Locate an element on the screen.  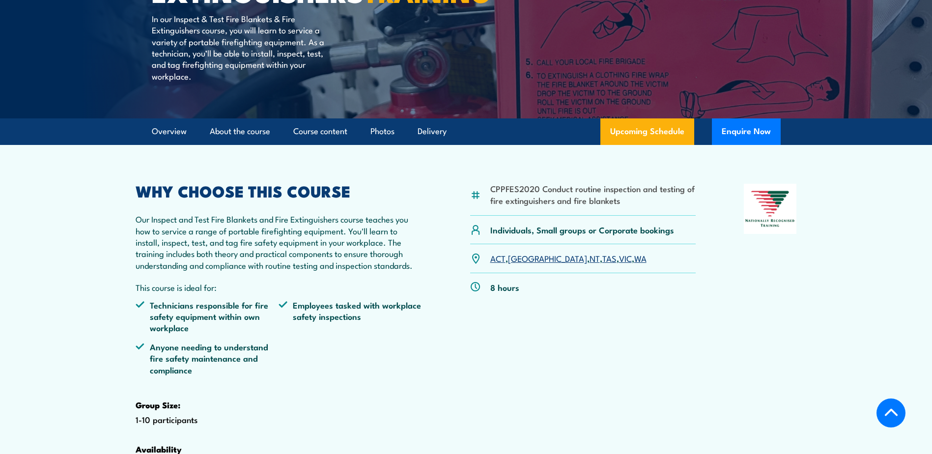
a: Course content is located at coordinates (320, 131).